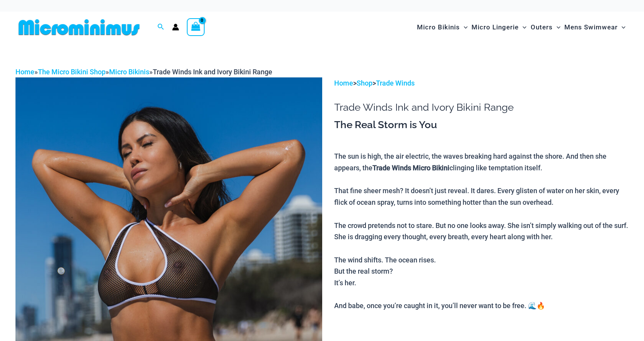 The height and width of the screenshot is (341, 644). What do you see at coordinates (442, 27) in the screenshot?
I see `a: Micro BikinisMenu ToggleMenu Toggle` at bounding box center [442, 27].